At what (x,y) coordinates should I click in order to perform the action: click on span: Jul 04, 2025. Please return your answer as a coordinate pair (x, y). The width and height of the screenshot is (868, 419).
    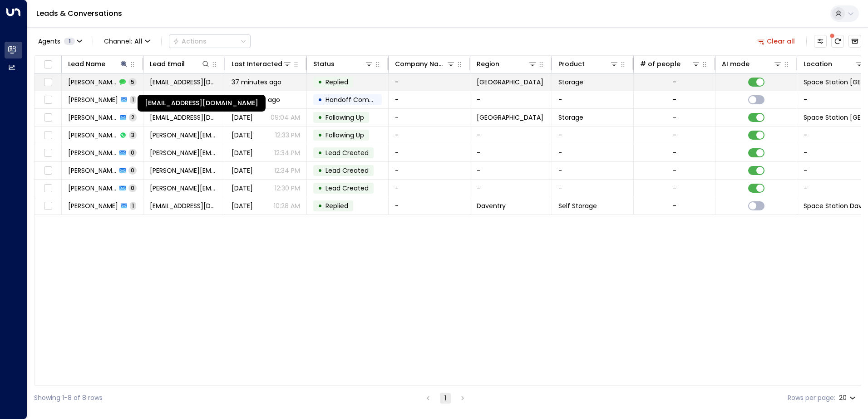
    Looking at the image, I should click on (242, 135).